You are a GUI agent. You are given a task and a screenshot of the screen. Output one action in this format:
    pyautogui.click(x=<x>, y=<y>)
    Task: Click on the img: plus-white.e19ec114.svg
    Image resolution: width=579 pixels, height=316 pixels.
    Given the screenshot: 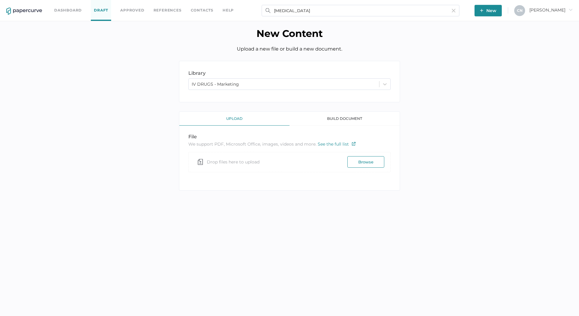 What is the action you would take?
    pyautogui.click(x=482, y=10)
    